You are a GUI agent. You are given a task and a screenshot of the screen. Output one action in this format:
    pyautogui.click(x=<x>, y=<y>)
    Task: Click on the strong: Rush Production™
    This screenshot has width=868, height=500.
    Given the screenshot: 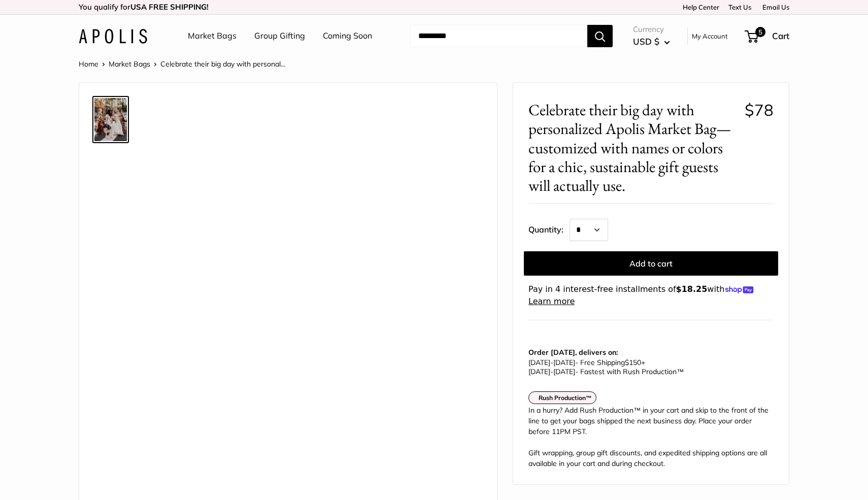 What is the action you would take?
    pyautogui.click(x=565, y=397)
    